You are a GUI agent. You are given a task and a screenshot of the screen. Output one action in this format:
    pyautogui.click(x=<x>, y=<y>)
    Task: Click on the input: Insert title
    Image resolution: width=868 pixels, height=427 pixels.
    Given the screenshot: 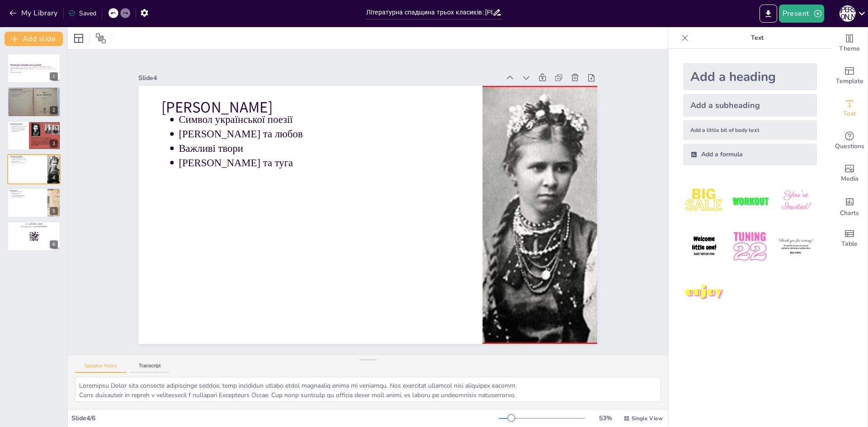 What is the action you would take?
    pyautogui.click(x=429, y=12)
    